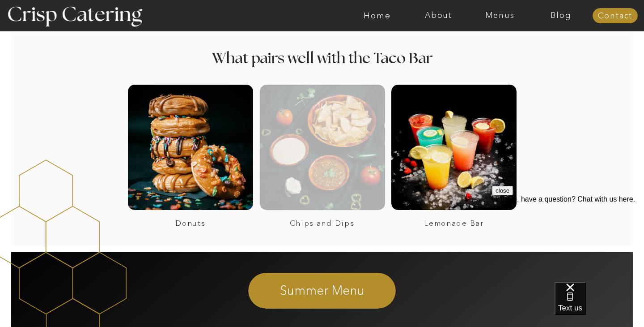 Image resolution: width=644 pixels, height=327 pixels. What do you see at coordinates (615, 16) in the screenshot?
I see `a: Contact` at bounding box center [615, 16].